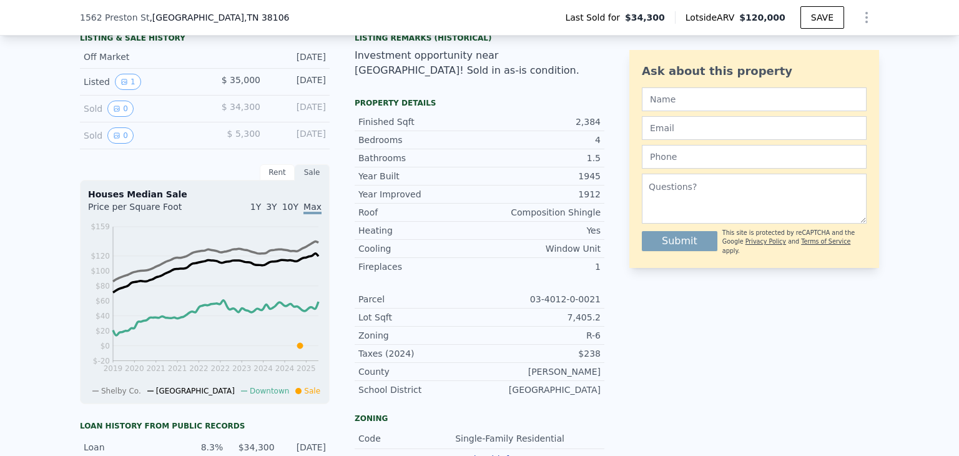 The height and width of the screenshot is (456, 959). What do you see at coordinates (419, 354) in the screenshot?
I see `div: Taxes (2024)` at bounding box center [419, 354].